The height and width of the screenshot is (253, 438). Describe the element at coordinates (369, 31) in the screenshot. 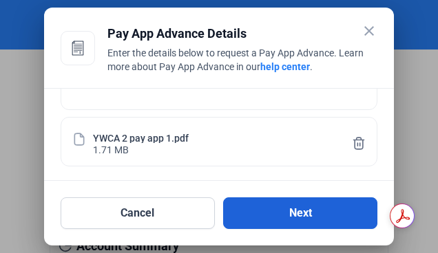

I see `mat-icon: close` at that location.